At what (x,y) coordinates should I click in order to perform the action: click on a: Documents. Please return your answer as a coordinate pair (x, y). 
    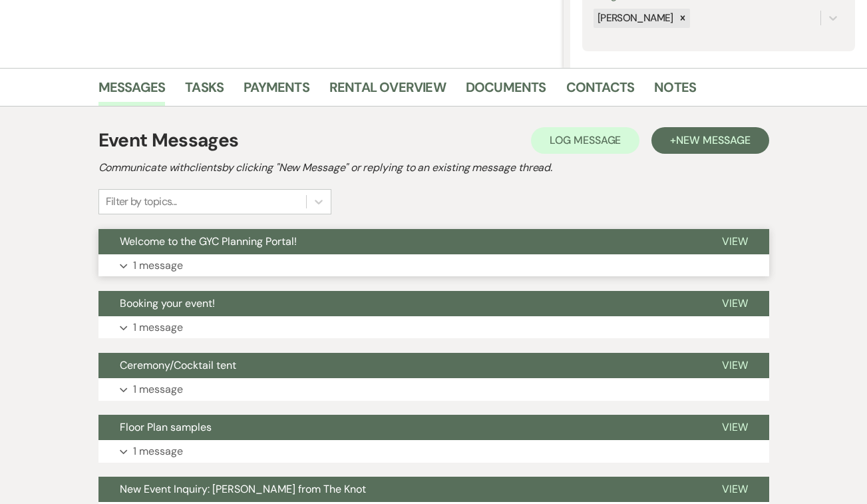
    Looking at the image, I should click on (506, 91).